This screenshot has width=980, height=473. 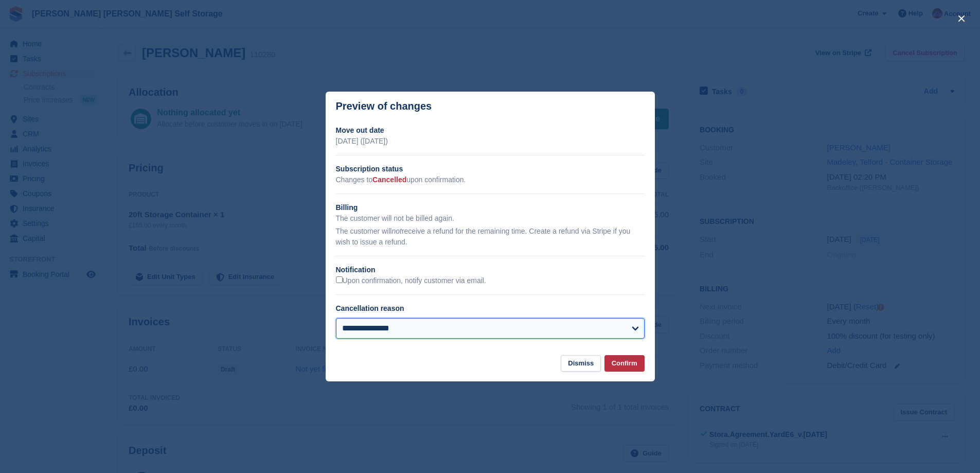 What do you see at coordinates (490, 130) in the screenshot?
I see `h2: Move out date` at bounding box center [490, 130].